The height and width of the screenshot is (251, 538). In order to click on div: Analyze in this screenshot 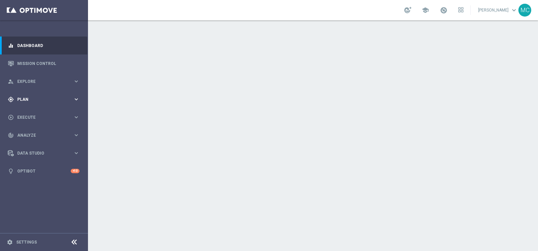, I will do `click(40, 135)`.